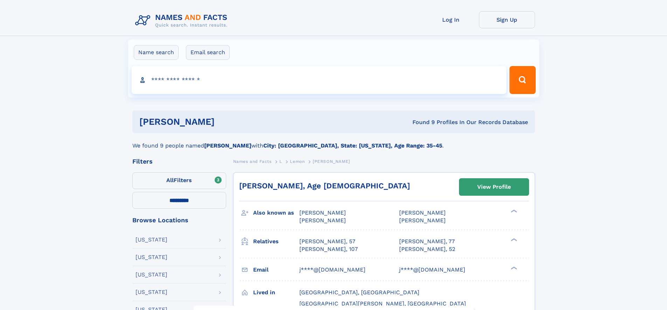 The width and height of the screenshot is (667, 310). I want to click on h3: Also known as, so click(276, 213).